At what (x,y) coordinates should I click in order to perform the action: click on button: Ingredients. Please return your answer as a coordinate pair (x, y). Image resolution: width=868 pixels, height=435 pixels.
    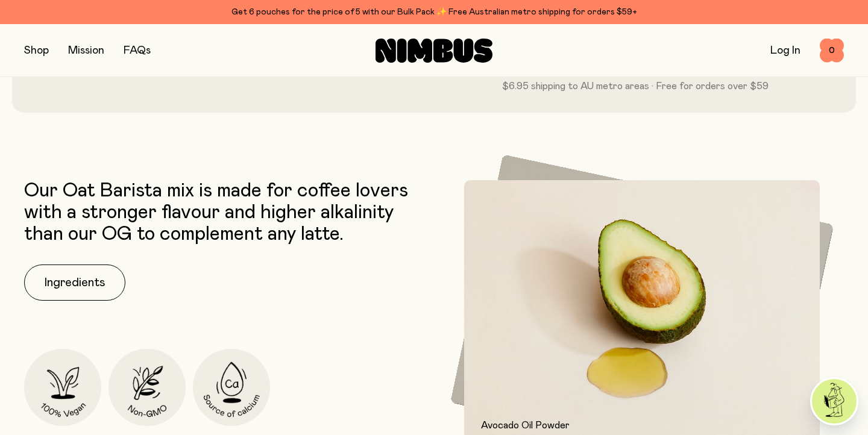
    Looking at the image, I should click on (75, 283).